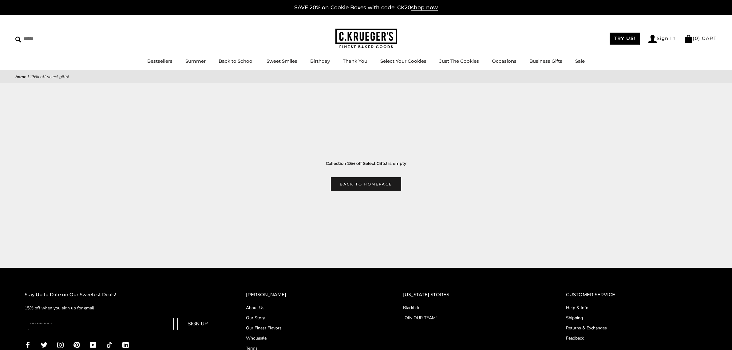 This screenshot has height=350, width=732. I want to click on a: Occasions, so click(504, 61).